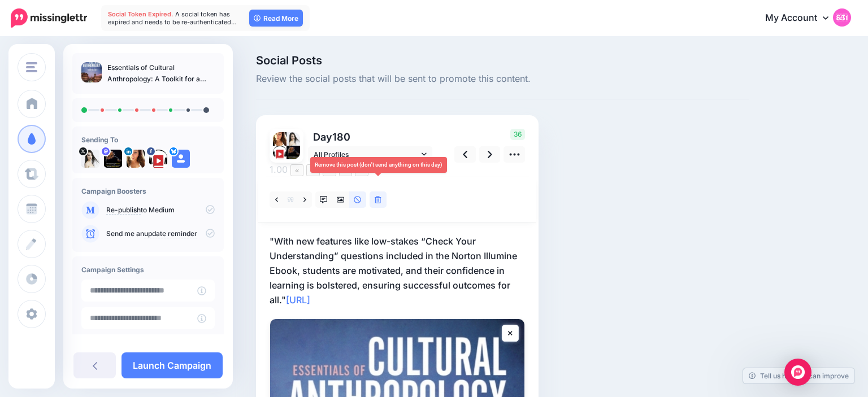 Image resolution: width=868 pixels, height=397 pixels. Describe the element at coordinates (341, 136) in the screenshot. I see `span: 180` at that location.